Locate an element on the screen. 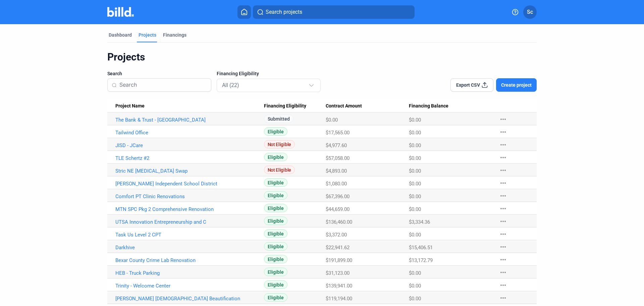  span: $15,406.51 is located at coordinates (421, 247).